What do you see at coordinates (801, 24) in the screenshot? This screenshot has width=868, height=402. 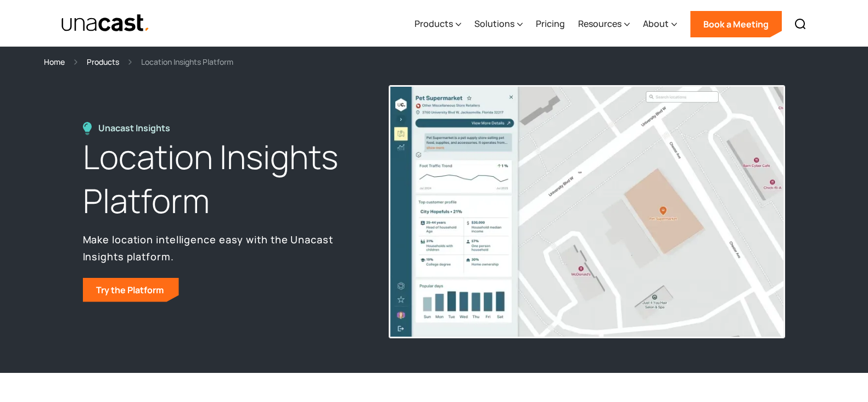 I see `img: Search icon` at bounding box center [801, 24].